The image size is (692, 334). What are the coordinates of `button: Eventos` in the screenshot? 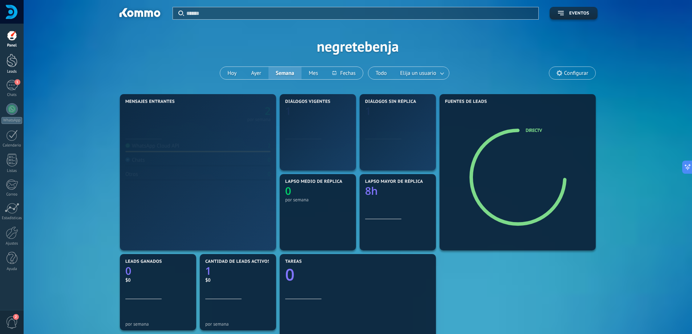 It's located at (573, 13).